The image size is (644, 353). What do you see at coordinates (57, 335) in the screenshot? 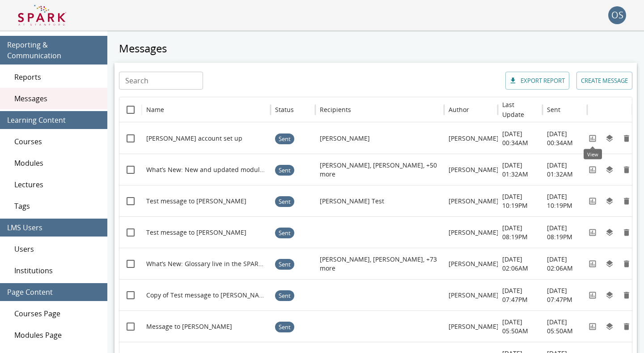
I see `span: Modules Page` at bounding box center [57, 335].